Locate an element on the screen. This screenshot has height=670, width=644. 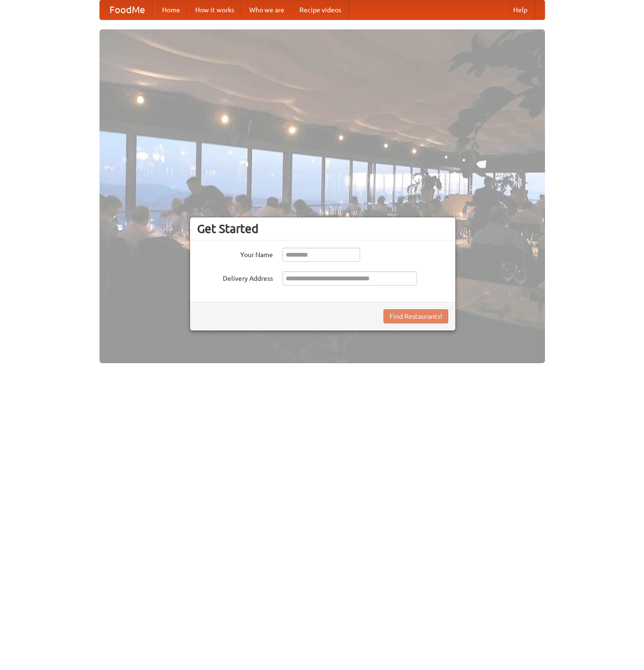
a: Home is located at coordinates (171, 10).